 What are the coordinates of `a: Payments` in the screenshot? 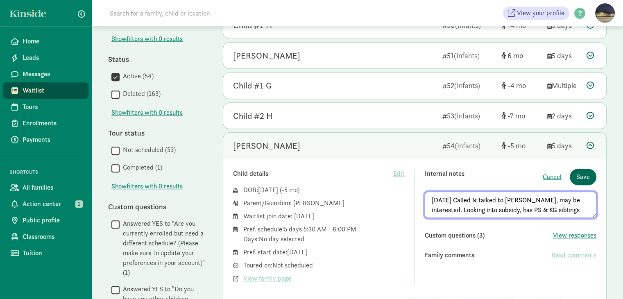 It's located at (46, 140).